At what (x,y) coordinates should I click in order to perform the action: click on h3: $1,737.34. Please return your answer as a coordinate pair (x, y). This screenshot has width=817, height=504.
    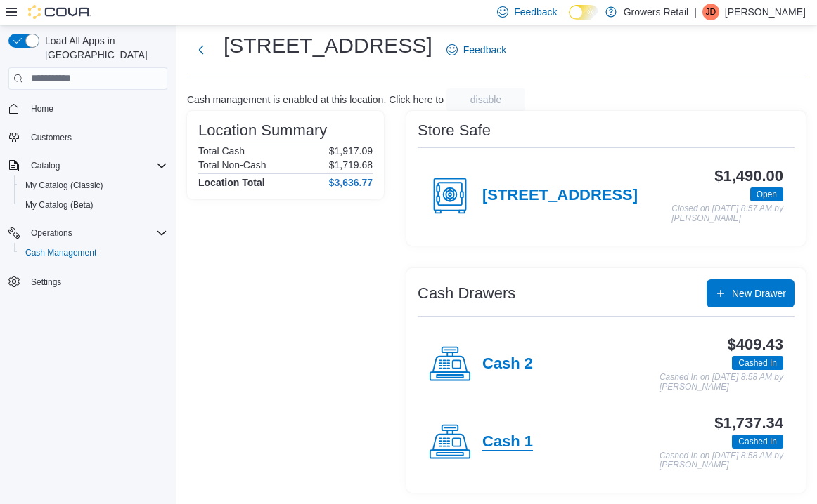
    Looking at the image, I should click on (749, 424).